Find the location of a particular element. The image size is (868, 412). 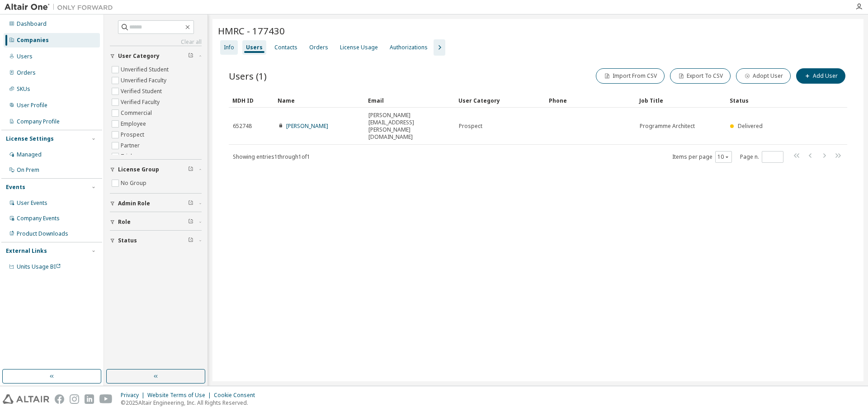

span: Page n. is located at coordinates (762, 157).